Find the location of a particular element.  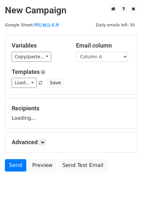

a: Templates is located at coordinates (26, 72).